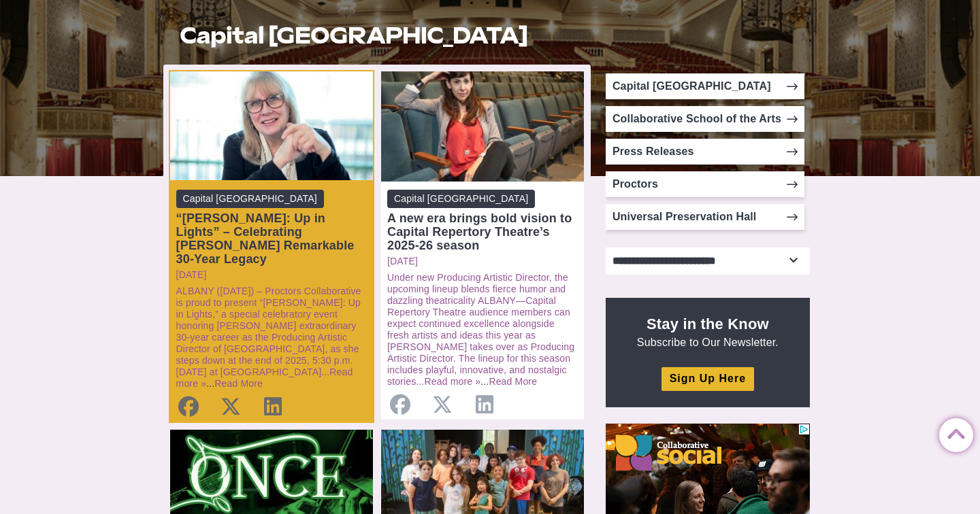 This screenshot has height=514, width=980. I want to click on a: Sign Up Here, so click(708, 379).